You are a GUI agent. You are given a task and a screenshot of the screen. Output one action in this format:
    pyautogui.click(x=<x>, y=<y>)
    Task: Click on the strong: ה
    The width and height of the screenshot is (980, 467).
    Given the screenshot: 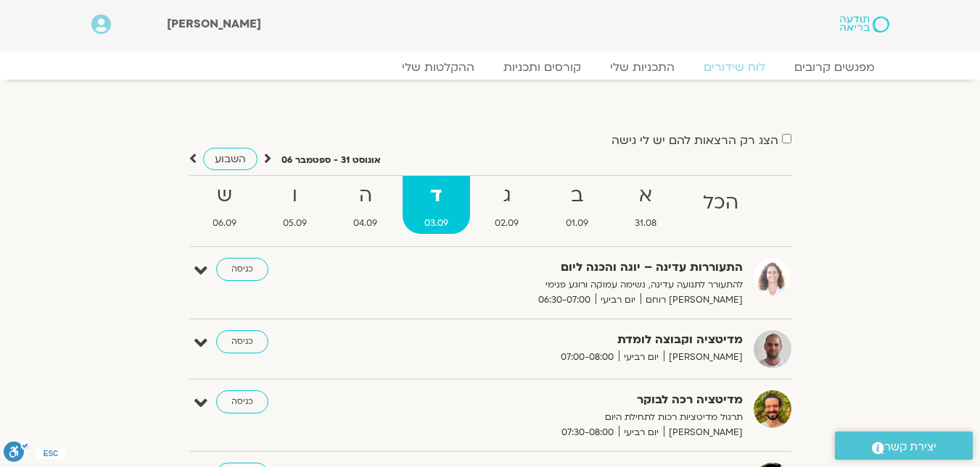 What is the action you would take?
    pyautogui.click(x=365, y=196)
    